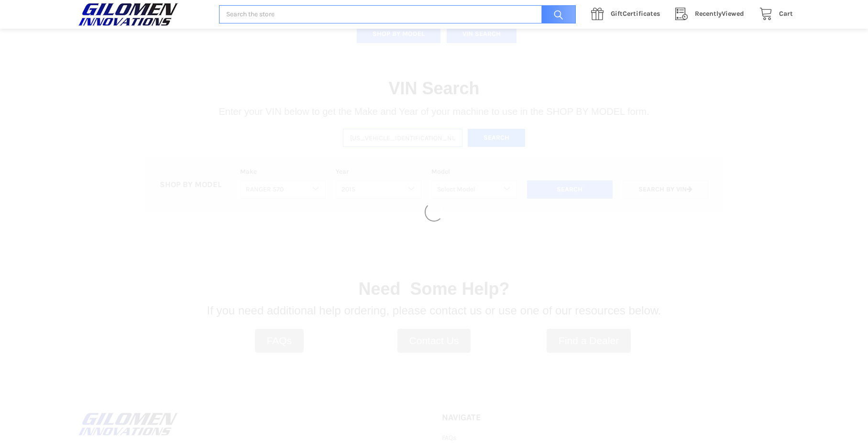 The width and height of the screenshot is (868, 447). Describe the element at coordinates (712, 14) in the screenshot. I see `a: RecentlyViewed` at that location.